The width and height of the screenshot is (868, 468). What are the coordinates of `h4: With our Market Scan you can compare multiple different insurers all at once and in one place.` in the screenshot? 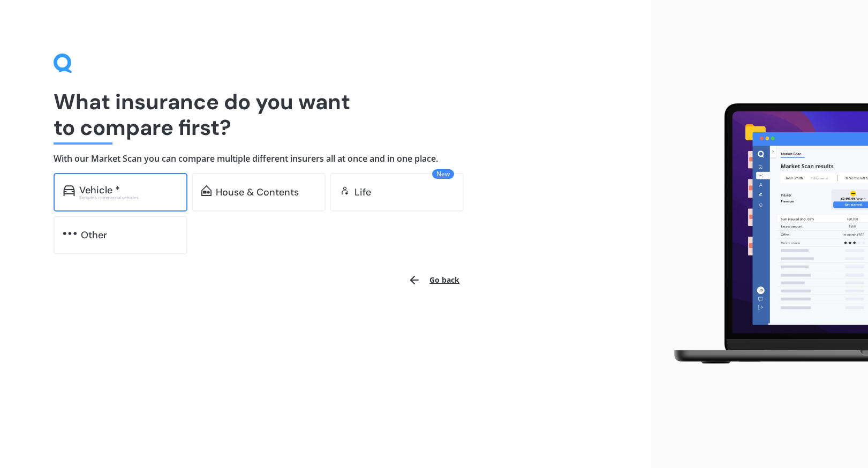 It's located at (325, 158).